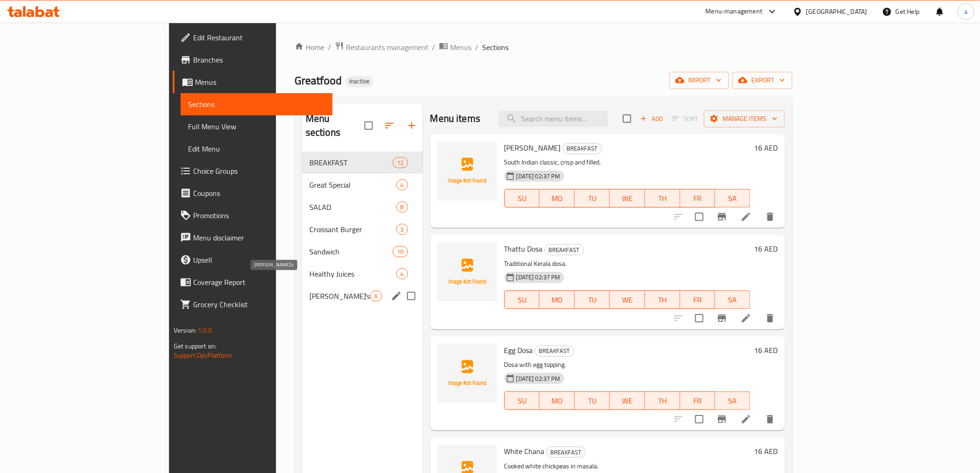  Describe the element at coordinates (468, 272) in the screenshot. I see `img: Thattu Dosa` at that location.